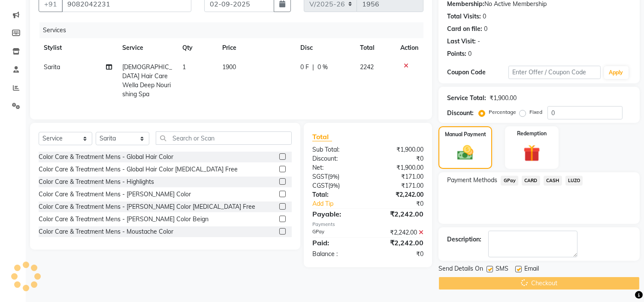 This screenshot has width=644, height=302. Describe the element at coordinates (503, 112) in the screenshot. I see `label: Percentage` at that location.